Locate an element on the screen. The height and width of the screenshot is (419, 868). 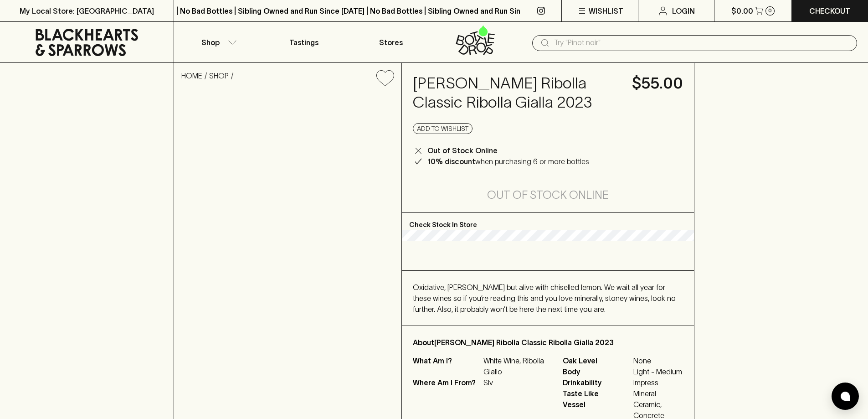
span: Light - Medium is located at coordinates (658, 372).